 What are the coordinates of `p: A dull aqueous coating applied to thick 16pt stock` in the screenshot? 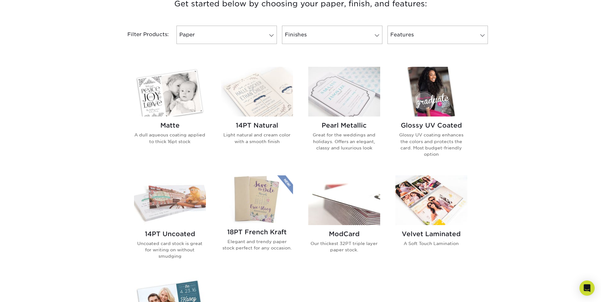 It's located at (170, 138).